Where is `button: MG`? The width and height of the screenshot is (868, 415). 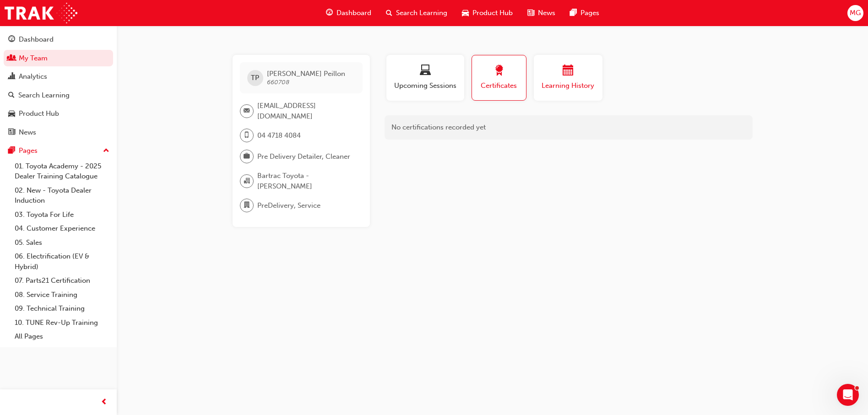 button: MG is located at coordinates (855, 13).